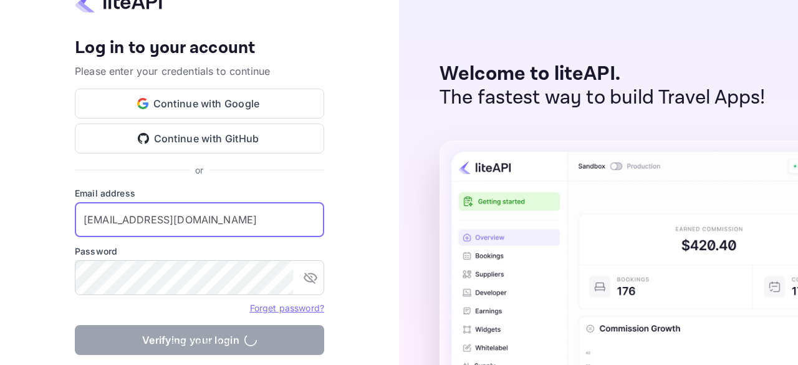 The image size is (798, 365). I want to click on label: Password, so click(200, 251).